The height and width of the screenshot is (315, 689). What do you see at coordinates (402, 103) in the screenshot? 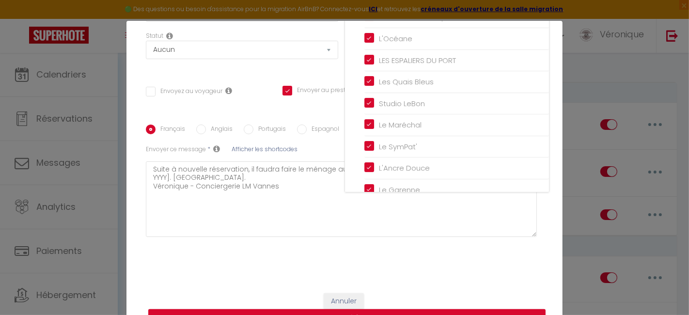
I see `span: Studio LeBon` at bounding box center [402, 103].